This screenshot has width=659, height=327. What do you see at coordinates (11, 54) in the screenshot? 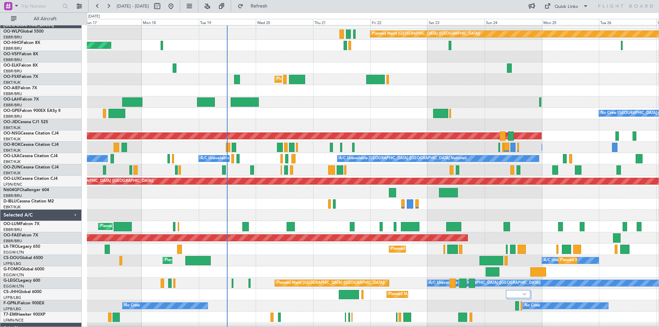
I see `span: OO-VSF` at bounding box center [11, 54].